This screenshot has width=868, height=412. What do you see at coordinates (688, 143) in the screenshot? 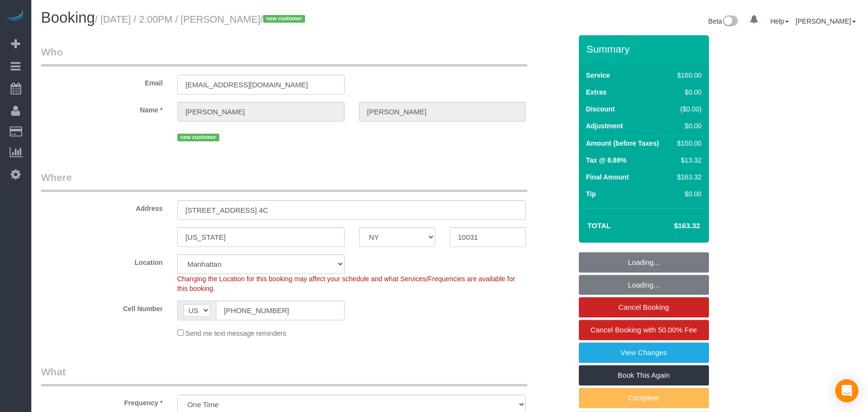
I see `div: $150.00` at bounding box center [688, 143].